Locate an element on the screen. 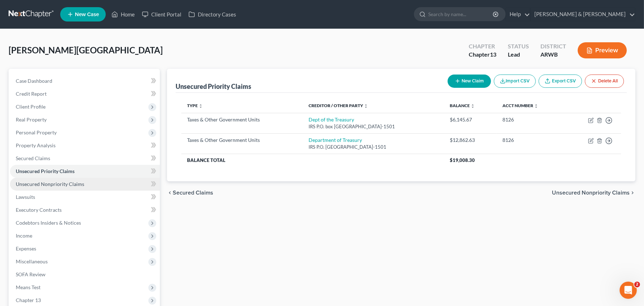 The height and width of the screenshot is (306, 644). span: Property Analysis is located at coordinates (35, 145).